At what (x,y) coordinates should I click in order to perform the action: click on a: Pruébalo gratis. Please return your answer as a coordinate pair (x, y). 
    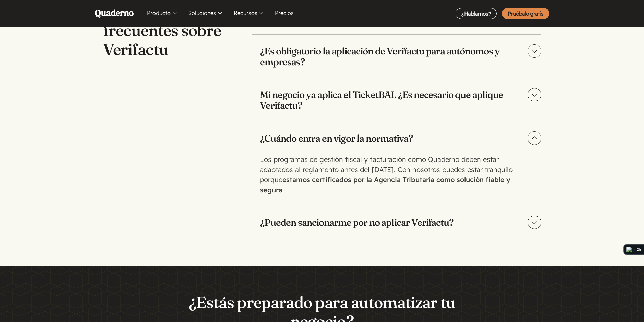
    Looking at the image, I should click on (525, 13).